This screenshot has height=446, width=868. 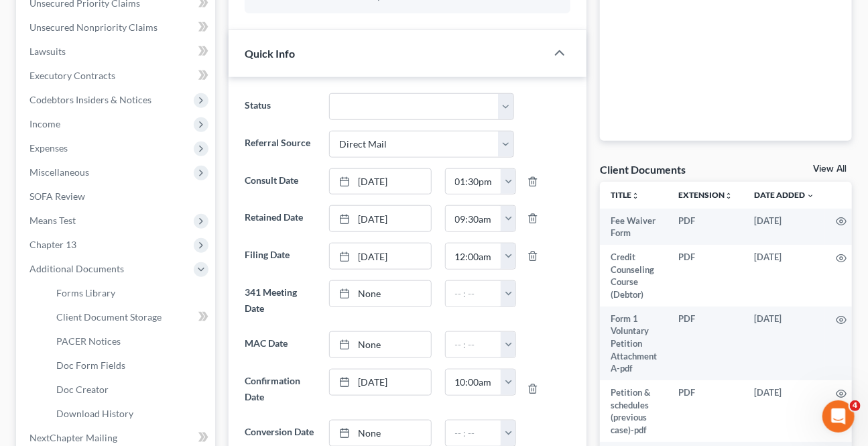 What do you see at coordinates (45, 123) in the screenshot?
I see `span: Income` at bounding box center [45, 123].